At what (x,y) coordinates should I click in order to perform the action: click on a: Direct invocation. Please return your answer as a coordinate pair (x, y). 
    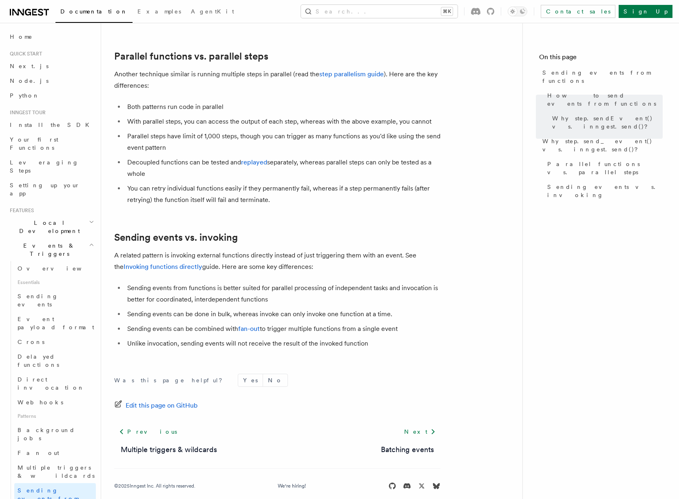
    Looking at the image, I should click on (55, 383).